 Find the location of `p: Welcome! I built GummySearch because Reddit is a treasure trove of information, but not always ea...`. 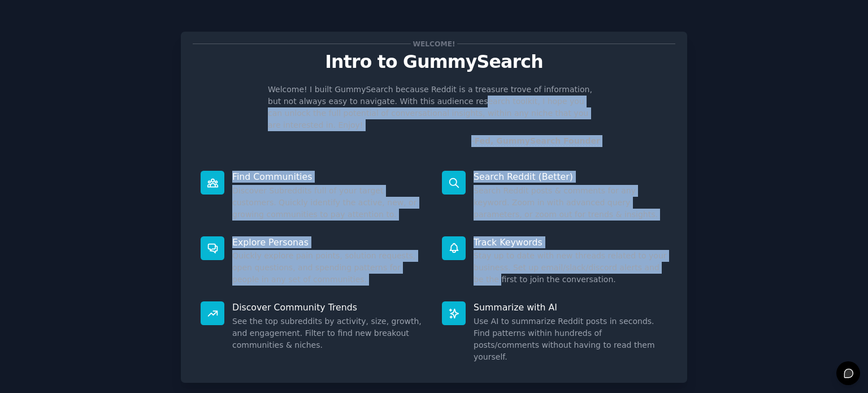

p: Welcome! I built GummySearch because Reddit is a treasure trove of information, but not always ea... is located at coordinates (434, 107).